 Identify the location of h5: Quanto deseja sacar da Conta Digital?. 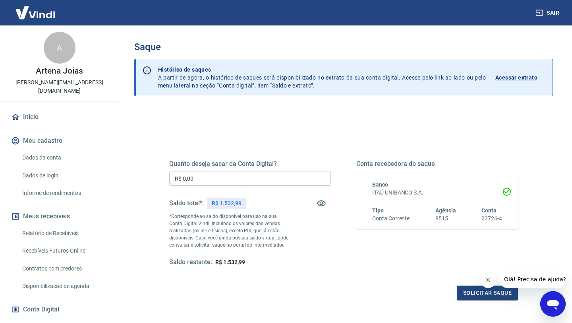
(250, 164).